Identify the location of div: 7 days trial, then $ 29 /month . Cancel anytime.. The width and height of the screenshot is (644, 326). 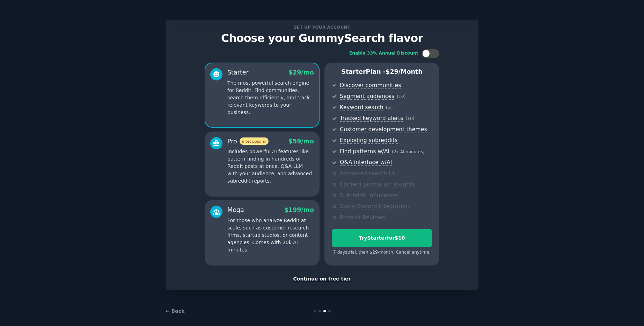
(382, 253).